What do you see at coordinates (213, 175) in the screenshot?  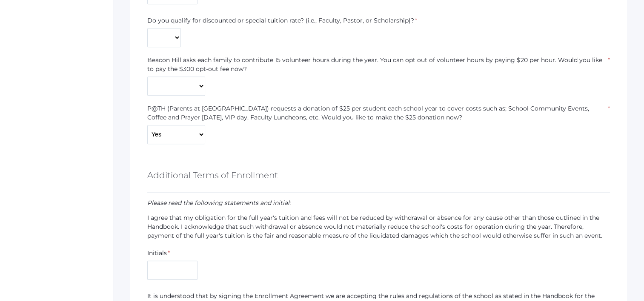 I see `h5: Additional Terms of Enrollment` at bounding box center [213, 175].